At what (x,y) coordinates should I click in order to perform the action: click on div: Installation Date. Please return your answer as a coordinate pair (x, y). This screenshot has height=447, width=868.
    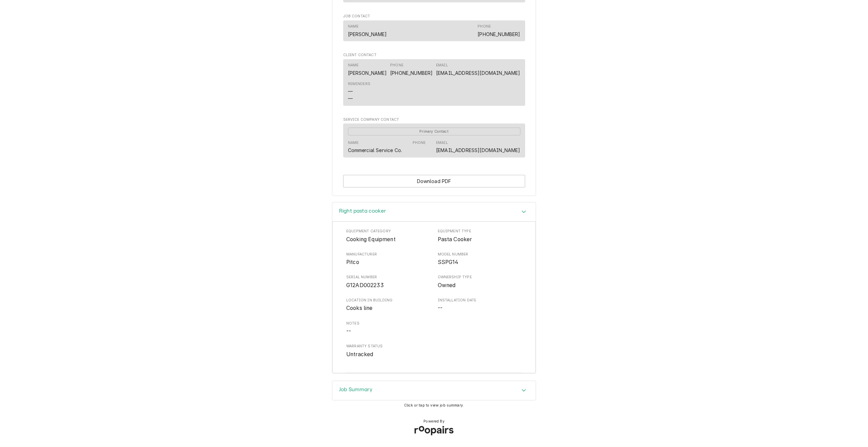
    Looking at the image, I should click on (480, 305).